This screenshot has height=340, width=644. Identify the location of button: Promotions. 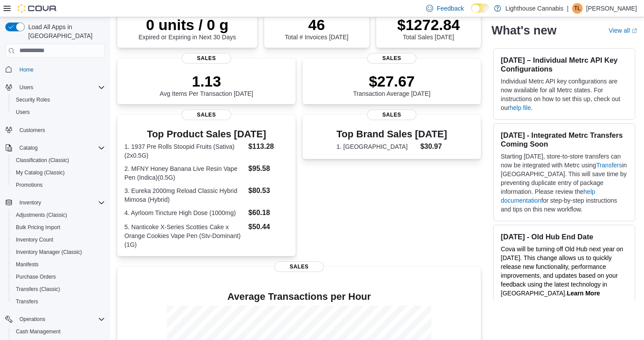
(59, 185).